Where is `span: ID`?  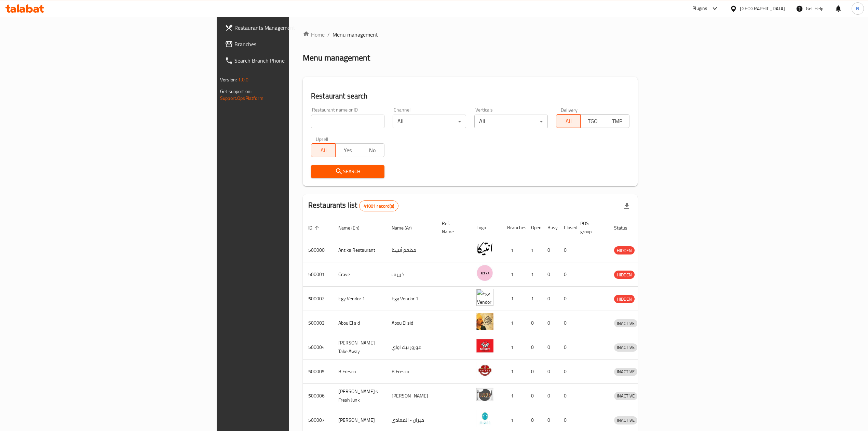 span: ID is located at coordinates (315, 227).